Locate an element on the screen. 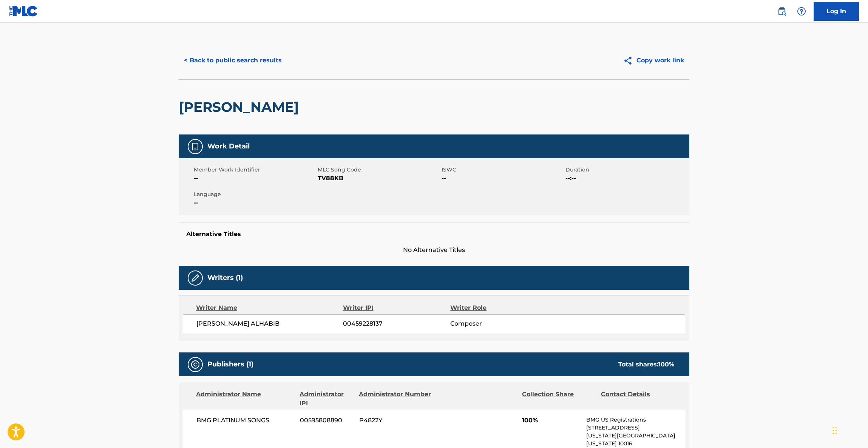  div: Writer IPI is located at coordinates (397, 308).